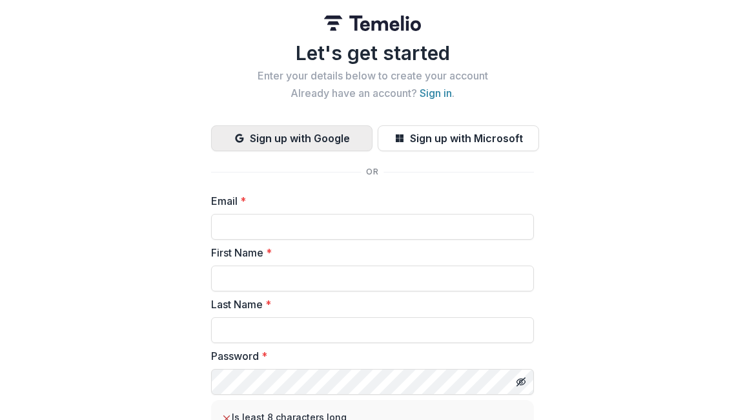 The height and width of the screenshot is (420, 745). I want to click on button: Sign up with Microsoft, so click(458, 138).